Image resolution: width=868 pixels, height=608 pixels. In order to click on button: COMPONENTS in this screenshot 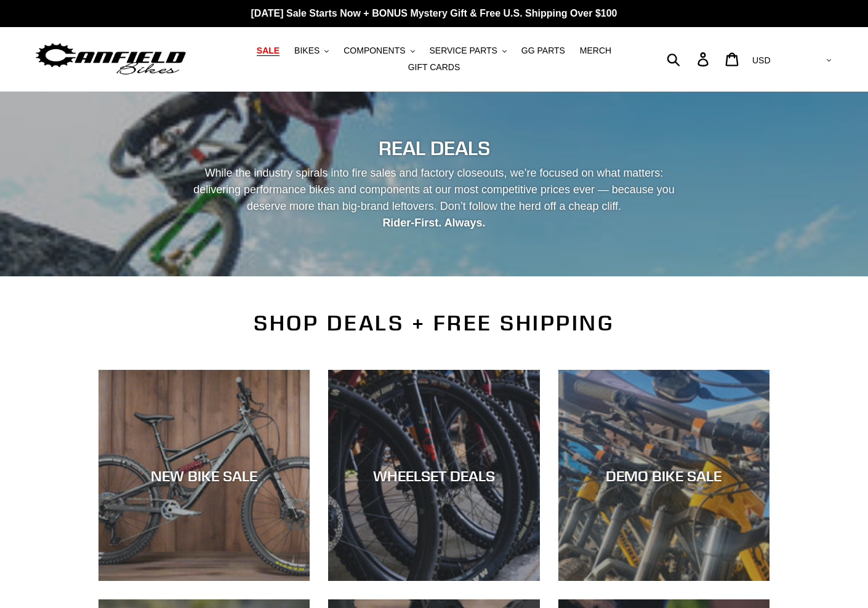, I will do `click(379, 51)`.